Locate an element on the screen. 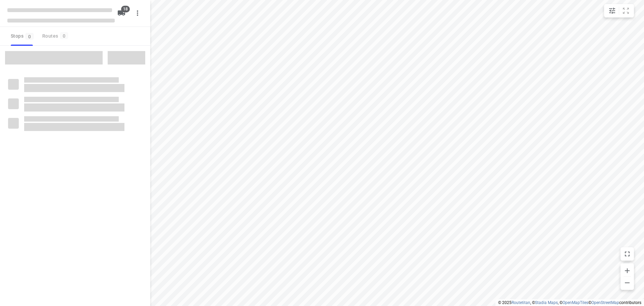  a: OpenMapTiles is located at coordinates (575, 302).